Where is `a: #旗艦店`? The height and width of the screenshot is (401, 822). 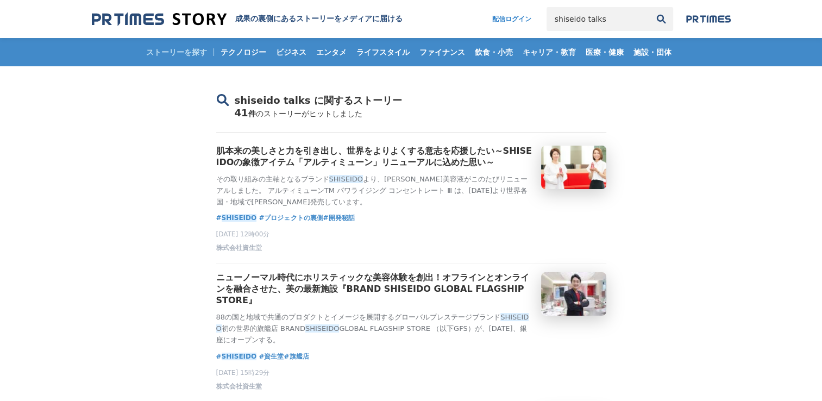 a: #旗艦店 is located at coordinates (296, 356).